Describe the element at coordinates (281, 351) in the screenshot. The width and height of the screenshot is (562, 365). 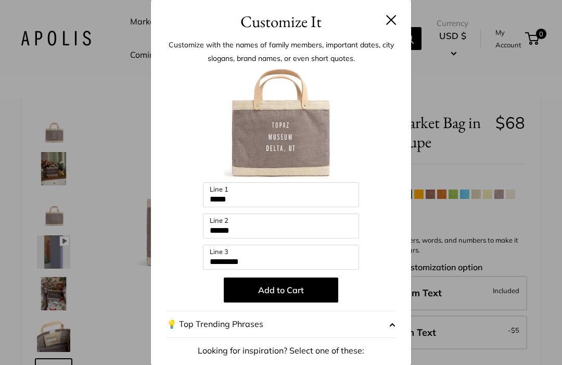
I see `p: Looking for inspiration? Select one of these:` at that location.